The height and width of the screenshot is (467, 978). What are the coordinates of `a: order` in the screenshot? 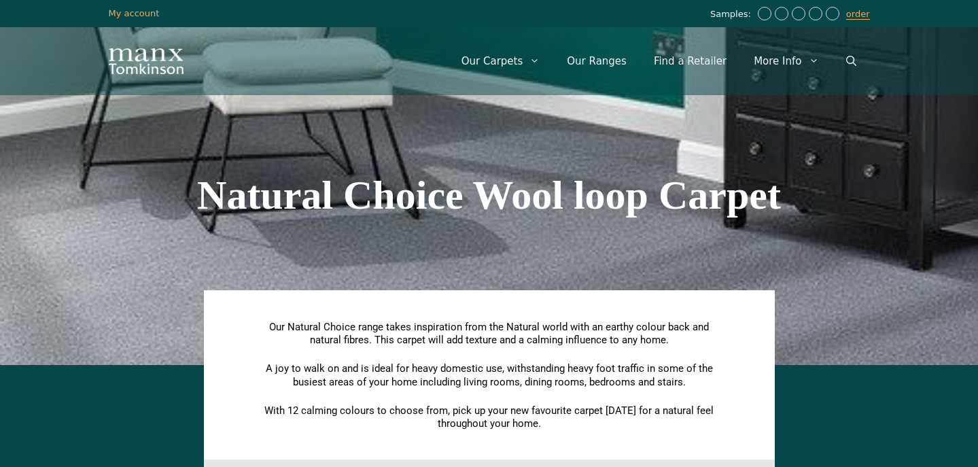 It's located at (857, 14).